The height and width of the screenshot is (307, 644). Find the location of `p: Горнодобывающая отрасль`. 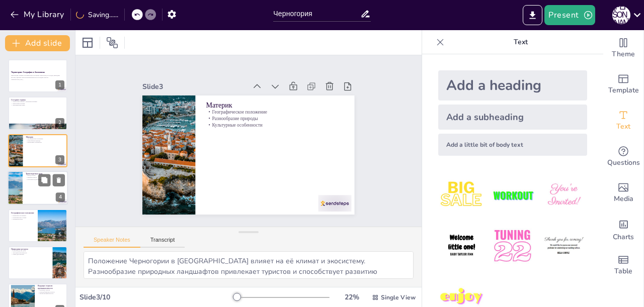

p: Горнодобывающая отрасль is located at coordinates (51, 292).